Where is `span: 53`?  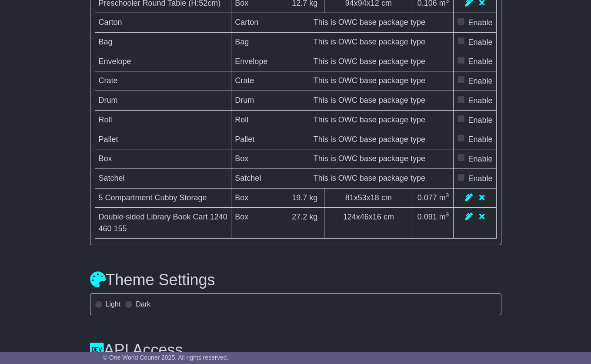 span: 53 is located at coordinates (362, 197).